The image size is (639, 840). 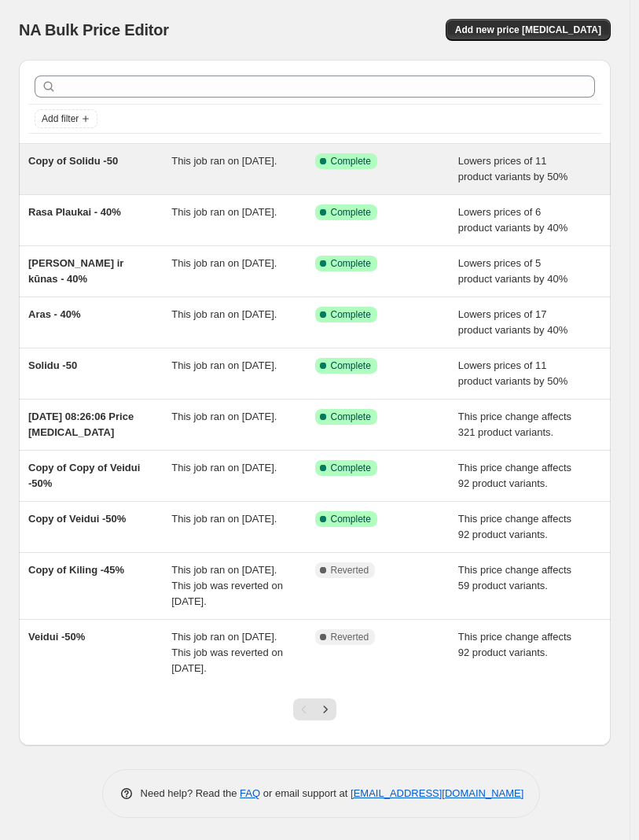 What do you see at coordinates (305, 793) in the screenshot?
I see `span: or email support at` at bounding box center [305, 793].